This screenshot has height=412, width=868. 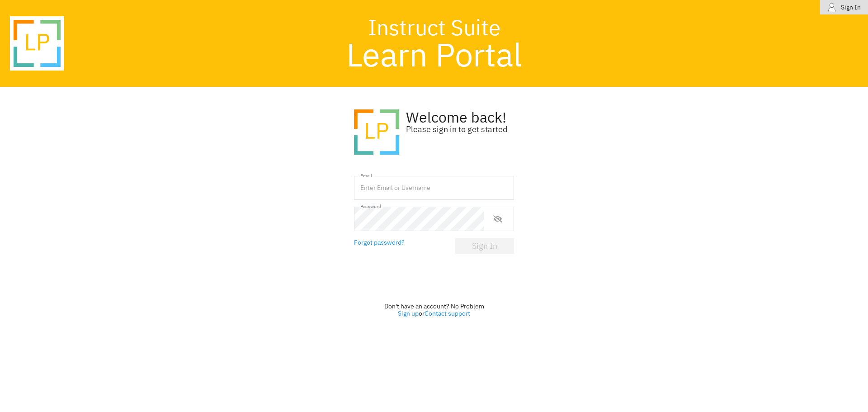 What do you see at coordinates (434, 27) in the screenshot?
I see `div: Instruct Suite` at bounding box center [434, 27].